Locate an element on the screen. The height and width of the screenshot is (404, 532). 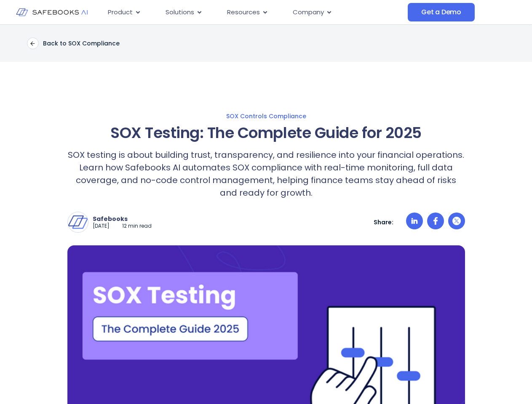
h1: SOX Testing: The Complete Guide for 2025 is located at coordinates (266, 133).